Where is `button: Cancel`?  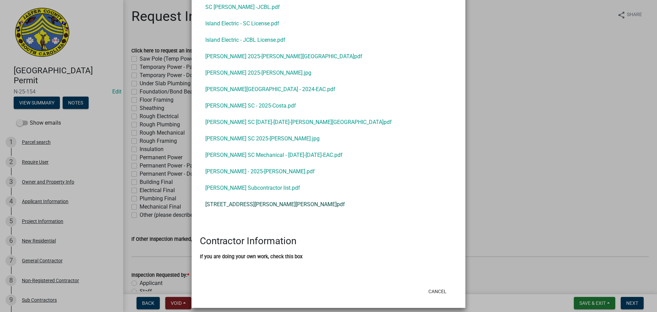 button: Cancel is located at coordinates (438, 291).